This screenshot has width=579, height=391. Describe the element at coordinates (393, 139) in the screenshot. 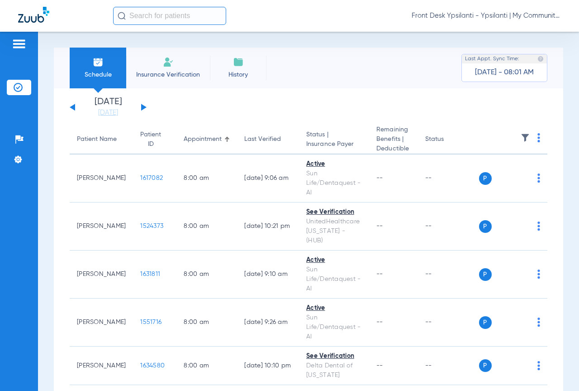

I see `th: Remaining Benefits |` at that location.